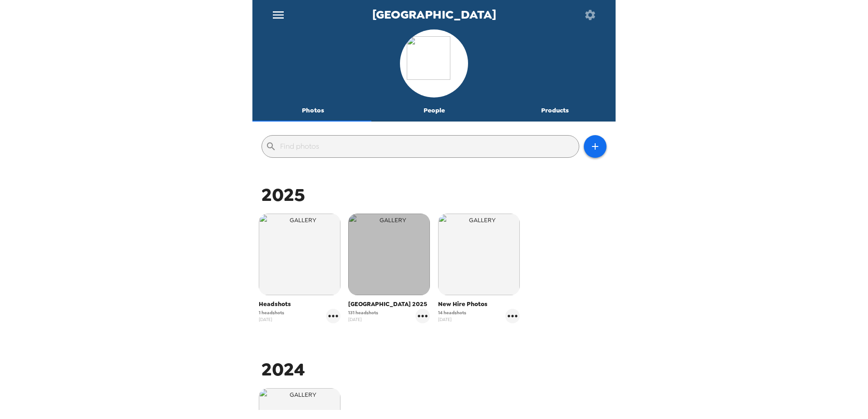 The image size is (868, 419). Describe the element at coordinates (283, 194) in the screenshot. I see `span: 2025` at that location.